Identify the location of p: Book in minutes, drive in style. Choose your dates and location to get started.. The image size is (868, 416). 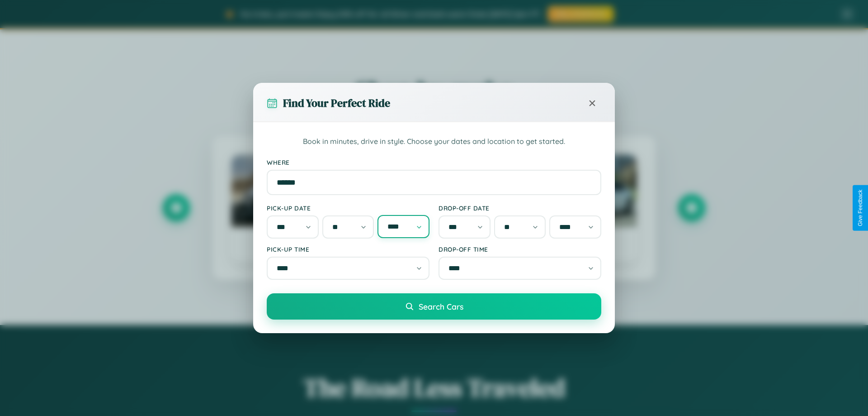
(434, 141).